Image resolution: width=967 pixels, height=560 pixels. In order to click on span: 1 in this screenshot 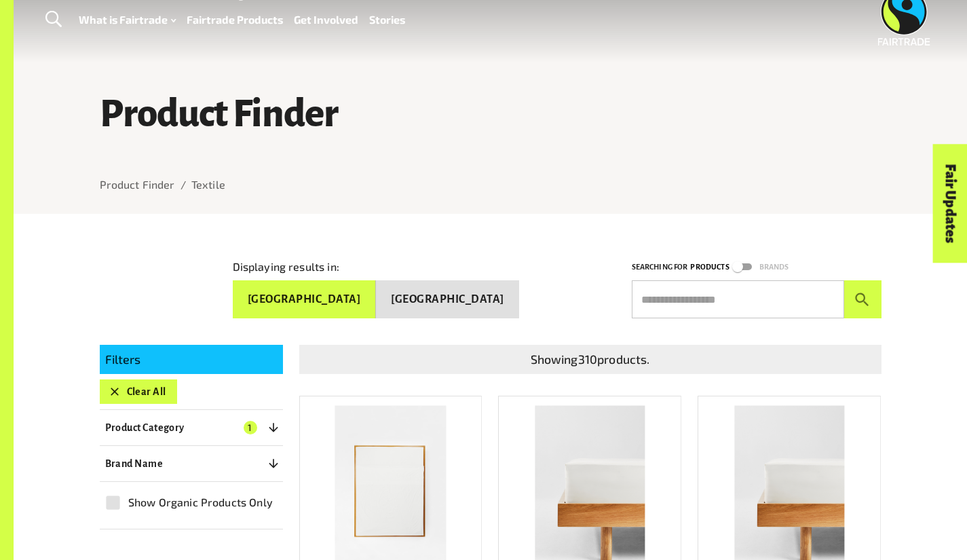, I will do `click(250, 428)`.